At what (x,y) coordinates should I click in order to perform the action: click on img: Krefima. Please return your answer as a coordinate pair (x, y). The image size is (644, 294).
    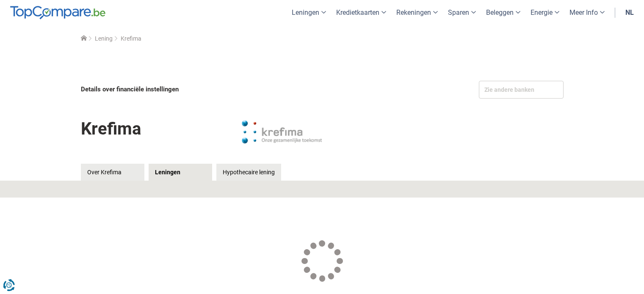
    Looking at the image, I should click on (282, 132).